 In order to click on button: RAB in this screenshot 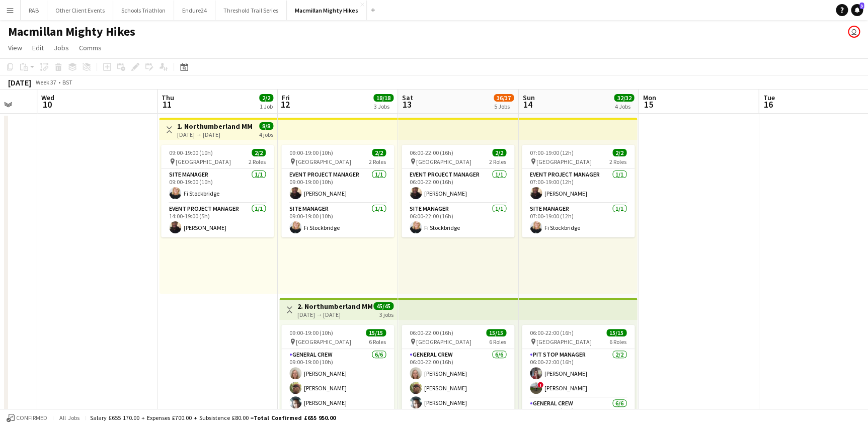, I will do `click(33, 10)`.